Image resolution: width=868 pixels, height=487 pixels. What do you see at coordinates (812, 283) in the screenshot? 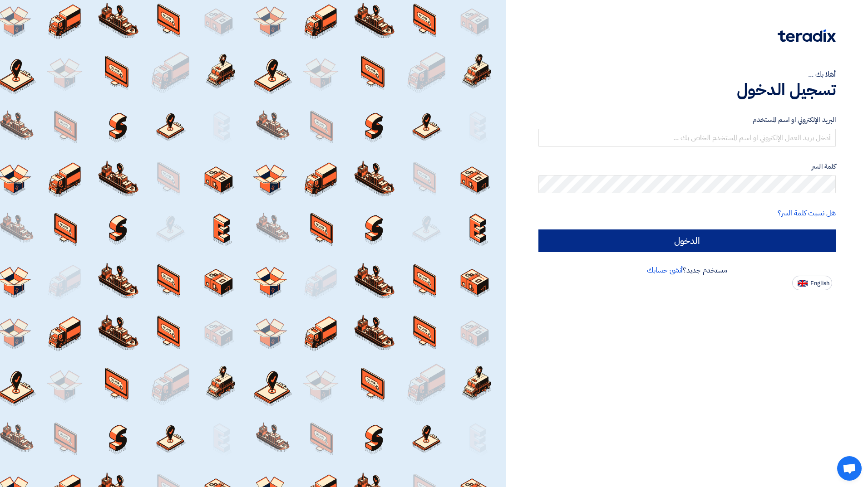
I see `button: English` at bounding box center [812, 283].